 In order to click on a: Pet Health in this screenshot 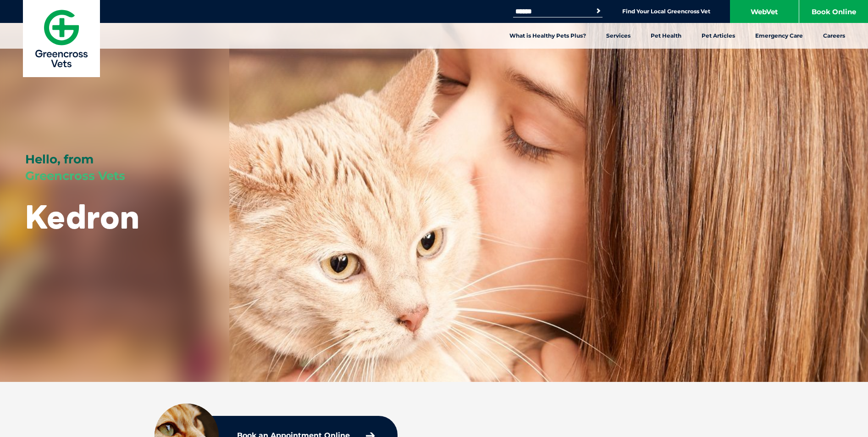, I will do `click(666, 35)`.